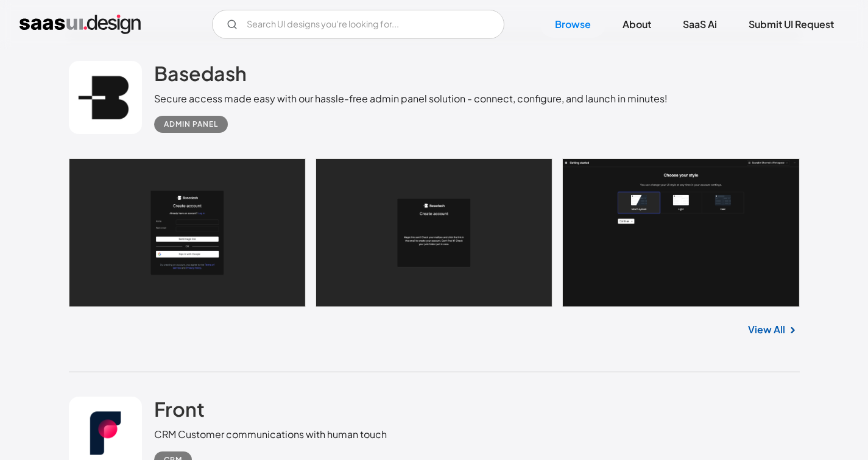 Image resolution: width=868 pixels, height=460 pixels. I want to click on a: About, so click(636, 25).